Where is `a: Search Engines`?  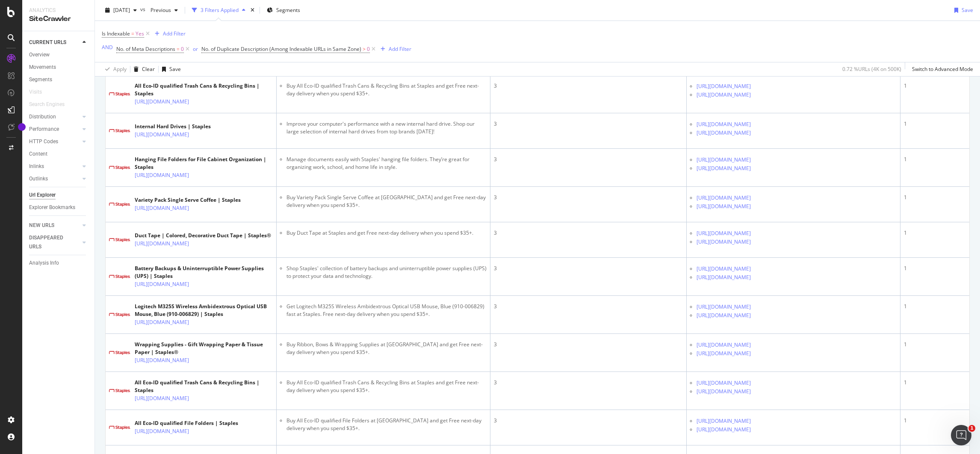
a: Search Engines is located at coordinates (51, 105).